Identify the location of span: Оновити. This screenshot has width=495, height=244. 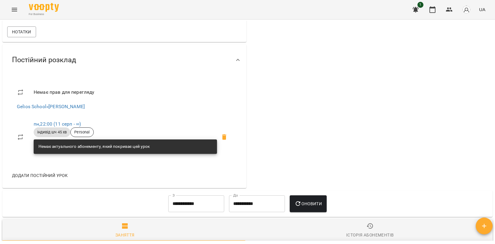
(308, 204).